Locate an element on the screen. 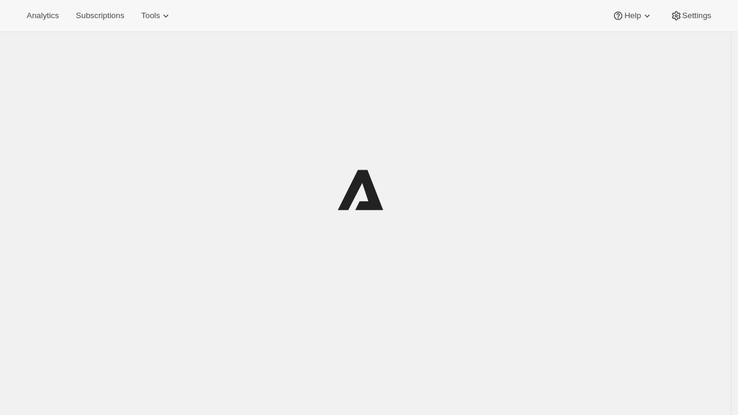 This screenshot has width=738, height=415. span: Analytics is located at coordinates (42, 16).